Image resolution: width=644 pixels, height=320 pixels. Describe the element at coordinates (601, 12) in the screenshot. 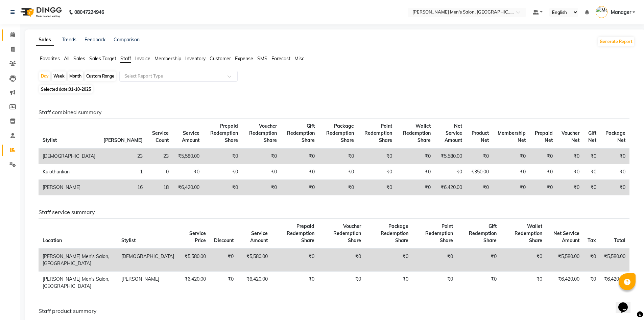

I see `img: Manager` at that location.